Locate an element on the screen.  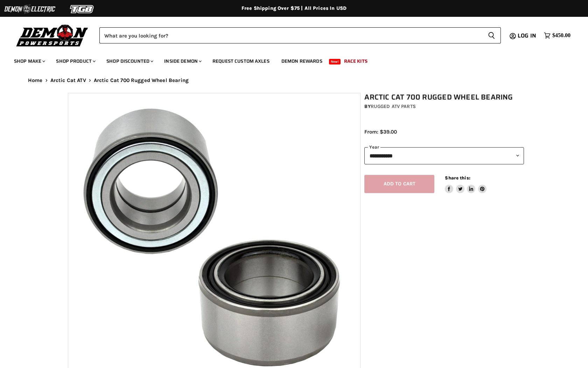
div: Free Shipping Over $75 | All Prices In USD is located at coordinates (294, 8).